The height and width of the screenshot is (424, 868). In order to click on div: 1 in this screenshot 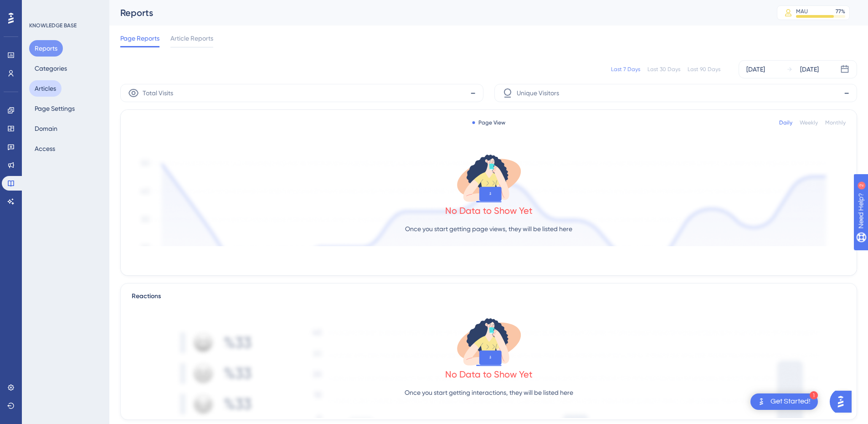, I will do `click(814, 395)`.